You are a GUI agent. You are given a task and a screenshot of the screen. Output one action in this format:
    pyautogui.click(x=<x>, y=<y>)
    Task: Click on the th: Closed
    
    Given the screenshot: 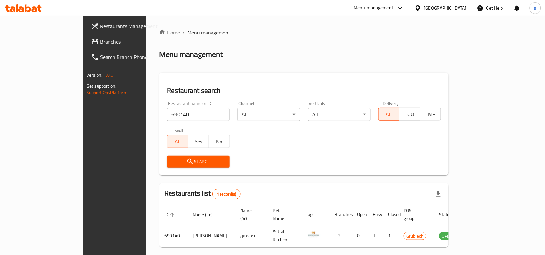 What is the action you would take?
    pyautogui.click(x=391, y=215)
    